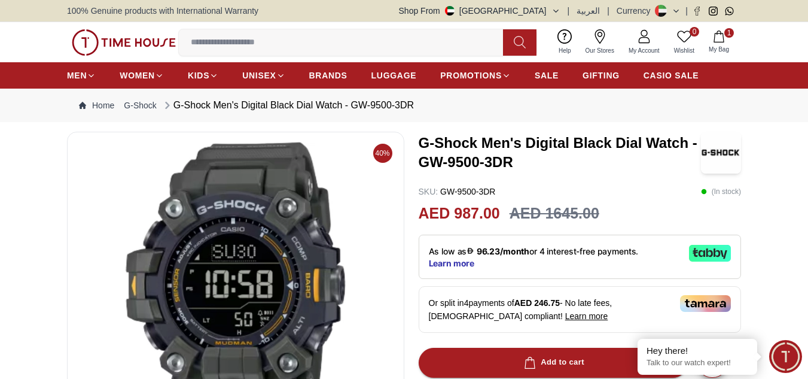 The width and height of the screenshot is (808, 379). I want to click on span: Learn more, so click(587, 316).